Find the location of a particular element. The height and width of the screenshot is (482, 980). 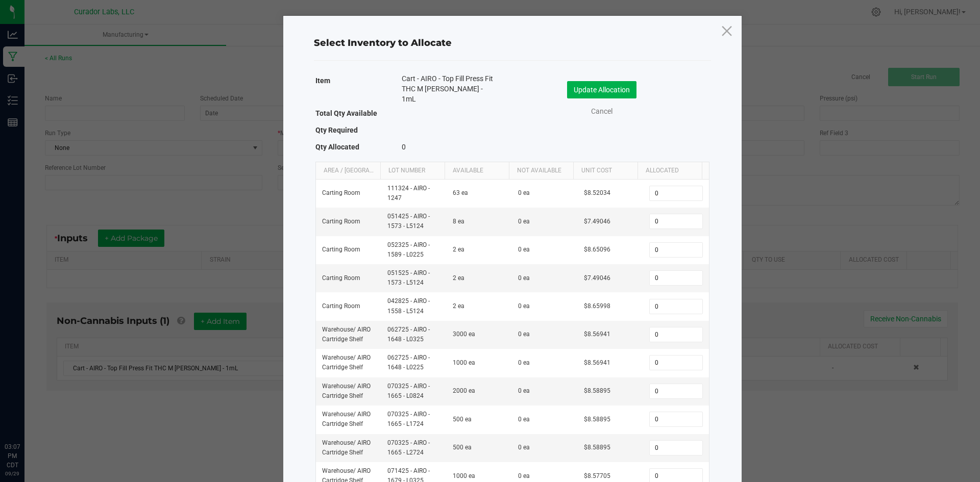

td: 051425 - AIRO - 1573 - L5124 is located at coordinates (414, 222).